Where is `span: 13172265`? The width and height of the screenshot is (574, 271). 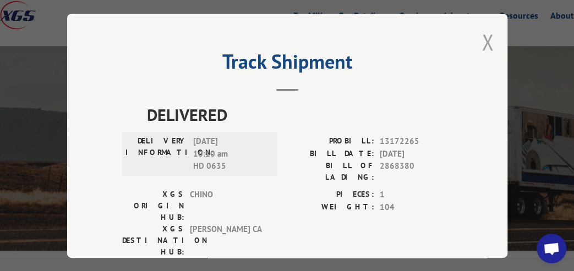
span: 13172265 is located at coordinates (416, 141).